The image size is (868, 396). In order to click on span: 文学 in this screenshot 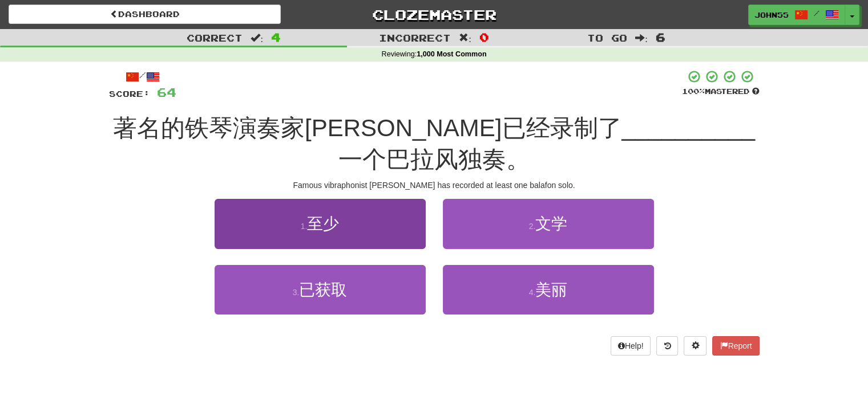, I will do `click(552, 223)`.